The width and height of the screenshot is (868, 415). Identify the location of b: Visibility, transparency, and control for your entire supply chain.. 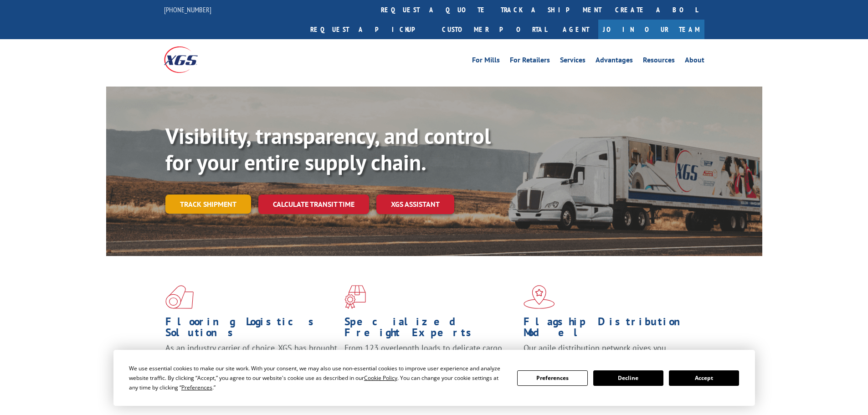
(328, 149).